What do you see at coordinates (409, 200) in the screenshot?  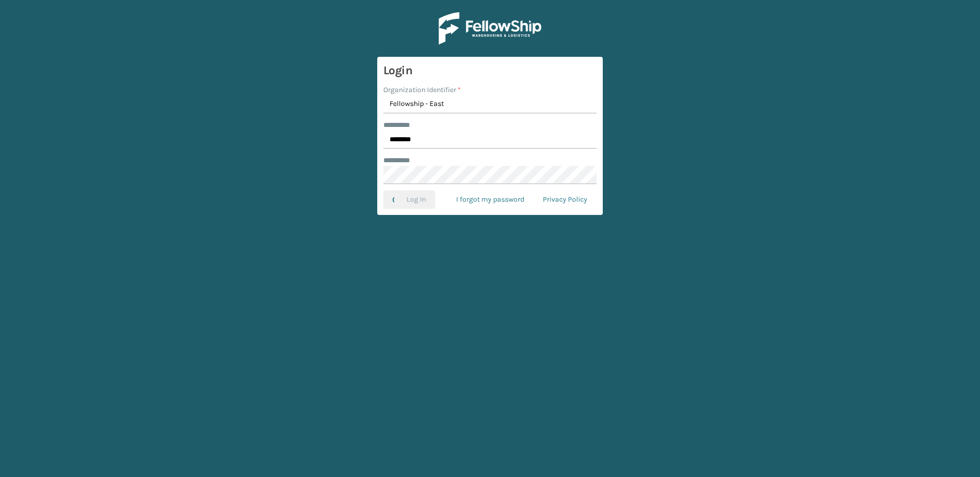 I see `button: Log In` at bounding box center [409, 200].